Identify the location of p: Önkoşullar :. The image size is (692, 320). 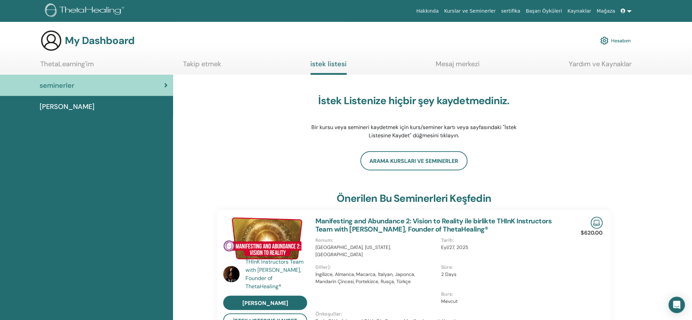
(442, 314).